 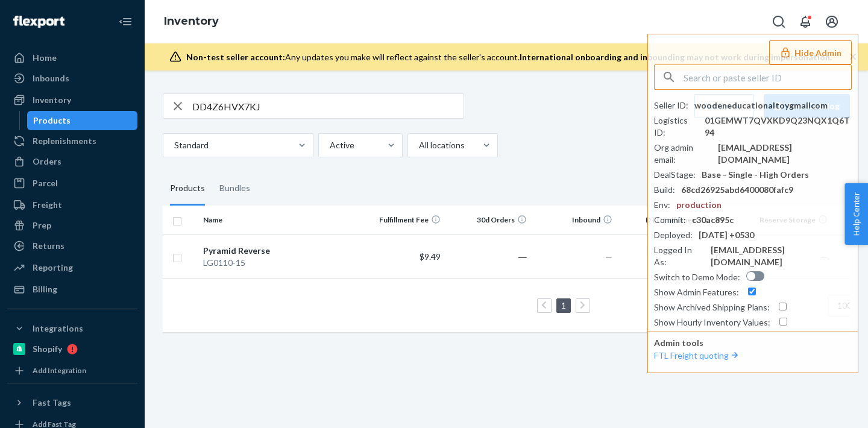 I want to click on div: Prep, so click(x=42, y=225).